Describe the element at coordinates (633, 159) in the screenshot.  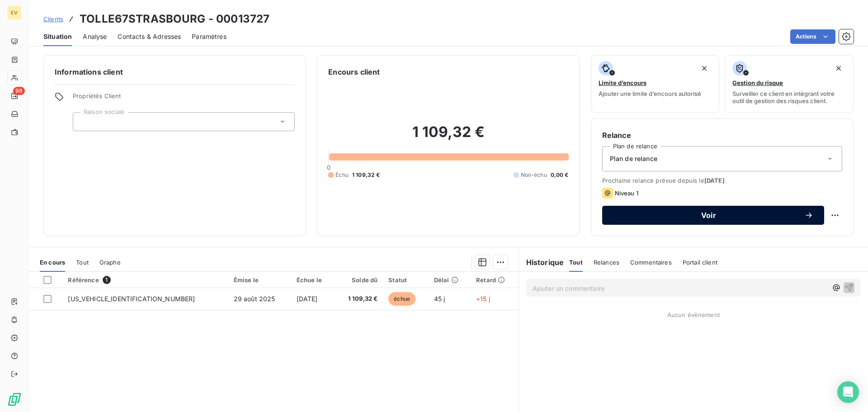
I see `span: Plan de relance` at that location.